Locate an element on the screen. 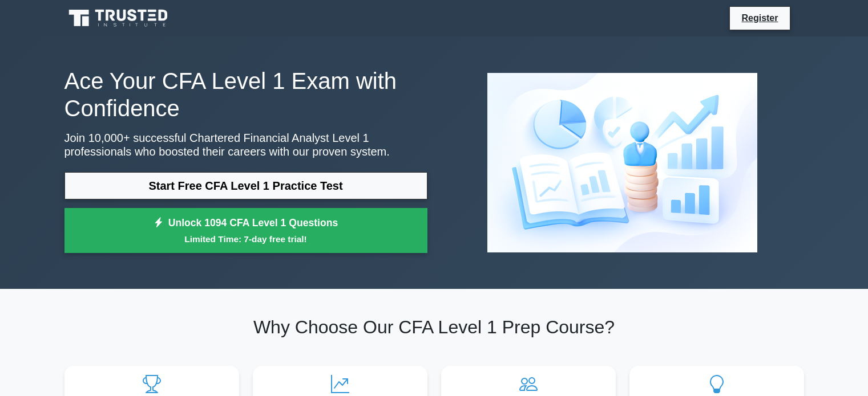 The width and height of the screenshot is (868, 396). a: Start Free CFA Level 1 Practice Test is located at coordinates (246, 186).